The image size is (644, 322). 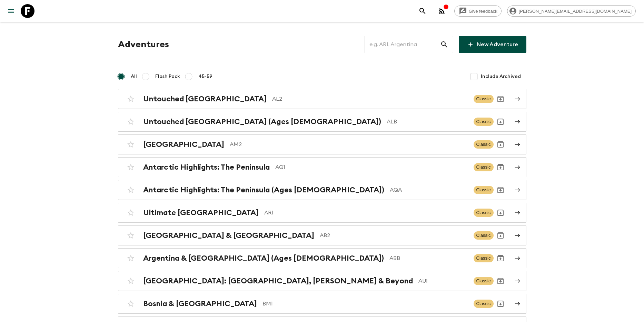 What do you see at coordinates (349, 145) in the screenshot?
I see `p: AM2` at bounding box center [349, 145].